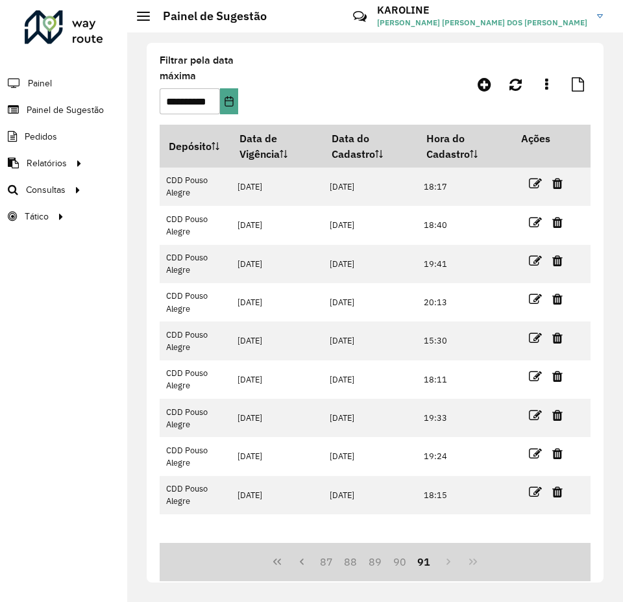 The width and height of the screenshot is (623, 602). Describe the element at coordinates (375, 562) in the screenshot. I see `button: 89` at that location.